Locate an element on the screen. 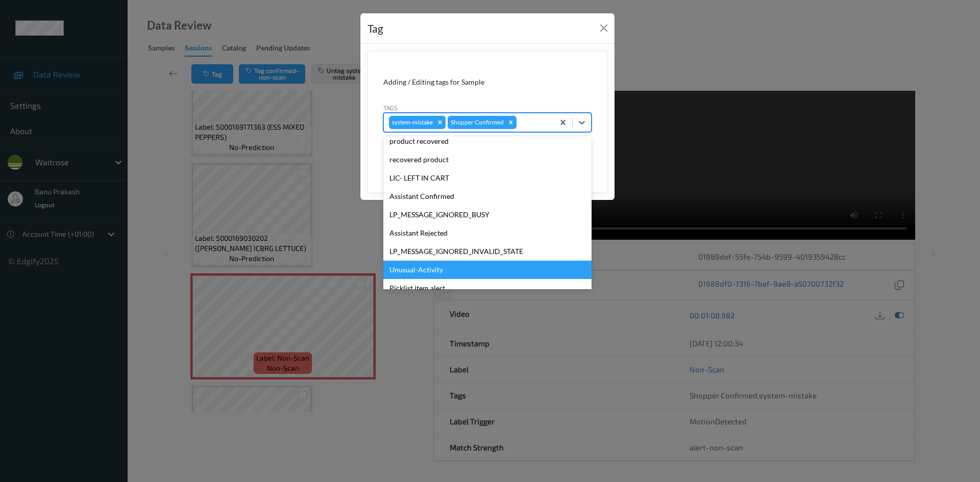  label: Tags is located at coordinates (391, 108).